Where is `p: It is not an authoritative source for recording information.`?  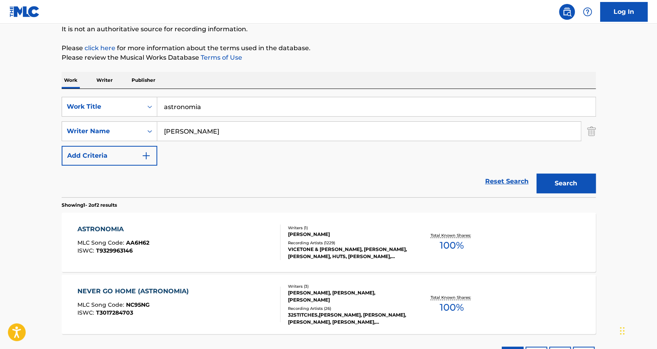 p: It is not an authoritative source for recording information. is located at coordinates (329, 29).